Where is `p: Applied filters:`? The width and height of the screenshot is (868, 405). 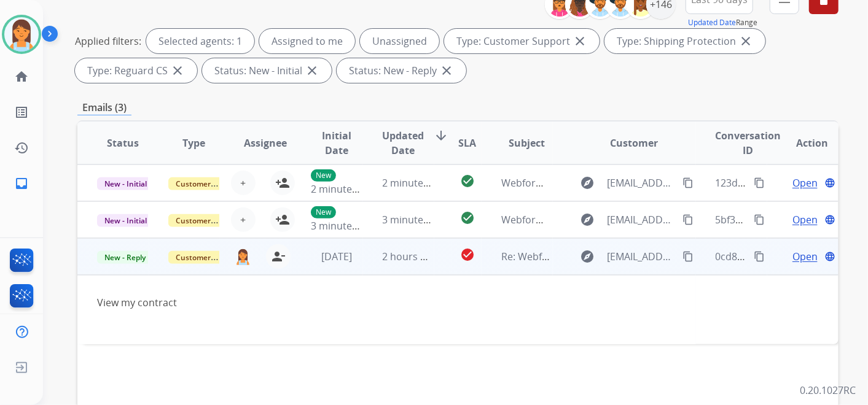 p: Applied filters: is located at coordinates (108, 41).